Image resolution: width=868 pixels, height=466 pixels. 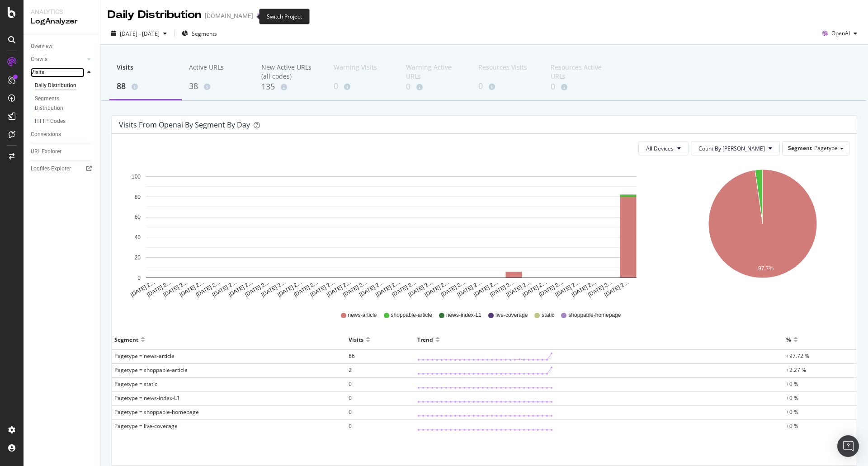 What do you see at coordinates (41, 46) in the screenshot?
I see `div: Overview` at bounding box center [41, 46].